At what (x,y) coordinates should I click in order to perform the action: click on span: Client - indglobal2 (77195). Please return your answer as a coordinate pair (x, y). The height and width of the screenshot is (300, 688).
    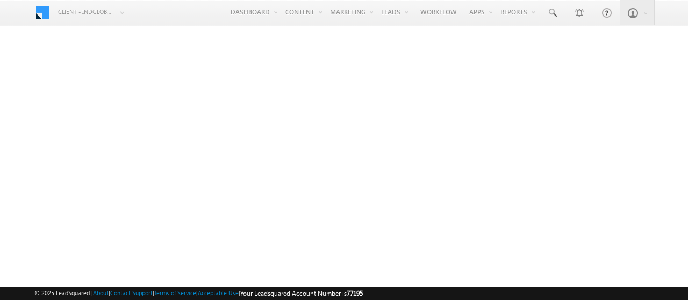
    Looking at the image, I should click on (86, 12).